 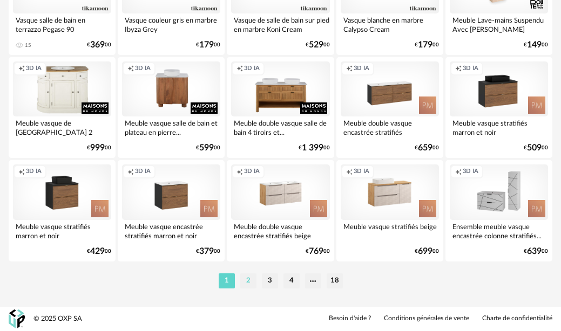 I want to click on li: 4, so click(x=291, y=281).